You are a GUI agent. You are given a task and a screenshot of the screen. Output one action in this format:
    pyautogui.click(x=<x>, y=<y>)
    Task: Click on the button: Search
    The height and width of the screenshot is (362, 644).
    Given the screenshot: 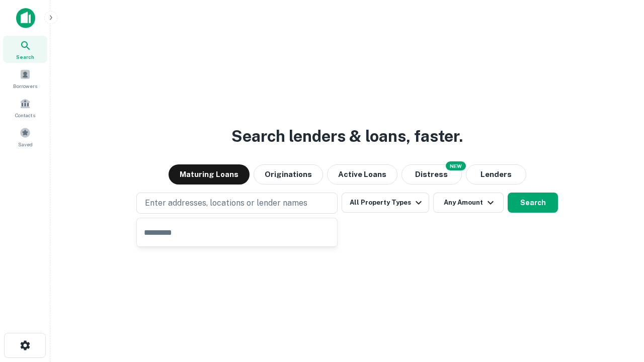 What is the action you would take?
    pyautogui.click(x=533, y=202)
    